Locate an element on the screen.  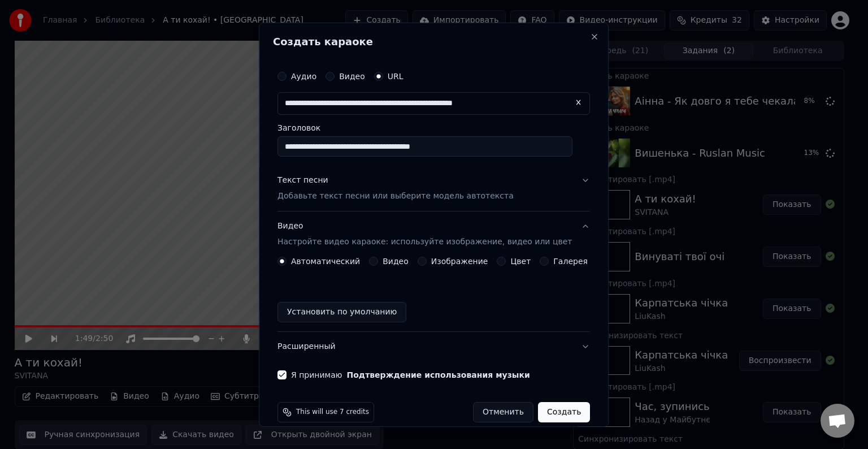
label: Аудио is located at coordinates (303, 77).